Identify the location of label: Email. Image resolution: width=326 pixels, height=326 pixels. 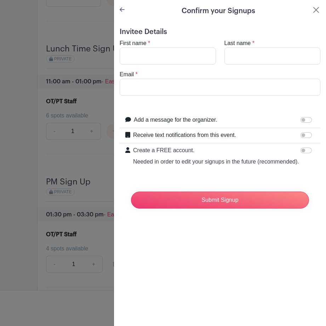
(127, 74).